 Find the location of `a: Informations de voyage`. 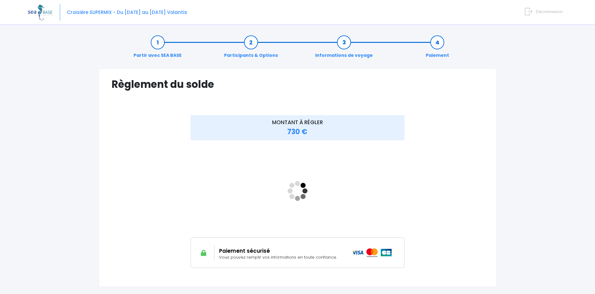

a: Informations de voyage is located at coordinates (344, 49).